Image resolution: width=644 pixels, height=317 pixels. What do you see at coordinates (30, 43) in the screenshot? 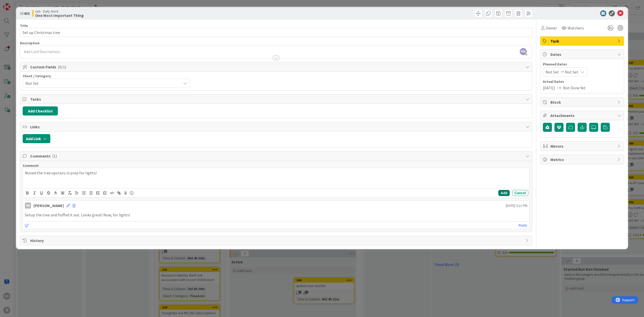
I see `span: Description` at bounding box center [30, 43].